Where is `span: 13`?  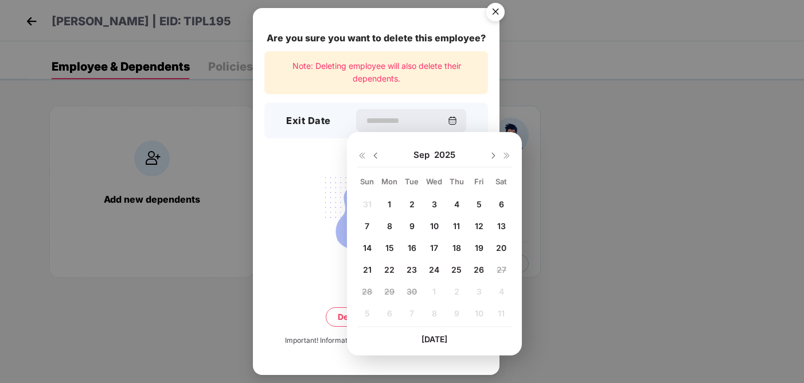 span: 13 is located at coordinates (501, 225).